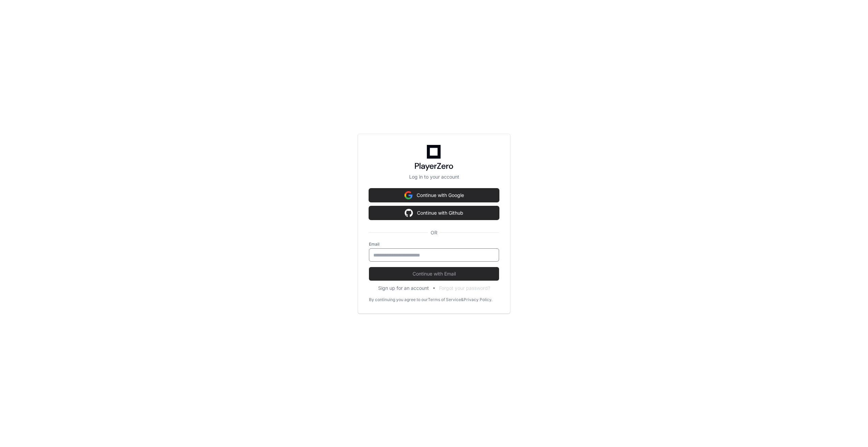  I want to click on div: By continuing you agree to our, so click(398, 300).